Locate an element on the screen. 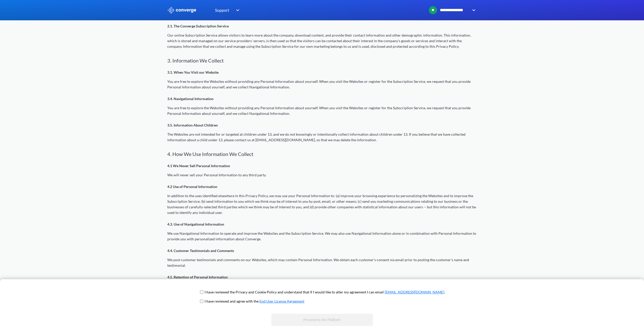 The height and width of the screenshot is (330, 644). p: 4.3. Use of Navigational Information is located at coordinates (322, 224).